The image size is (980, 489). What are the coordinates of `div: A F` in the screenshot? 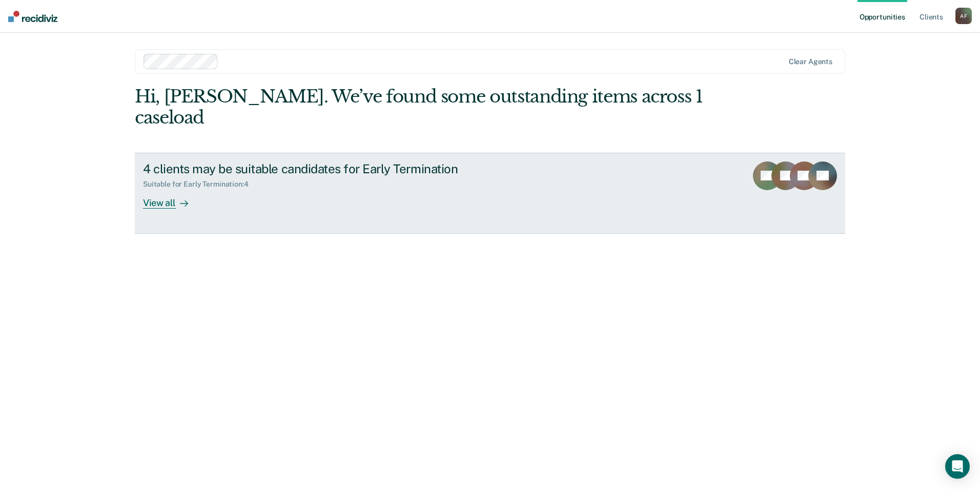 It's located at (964, 16).